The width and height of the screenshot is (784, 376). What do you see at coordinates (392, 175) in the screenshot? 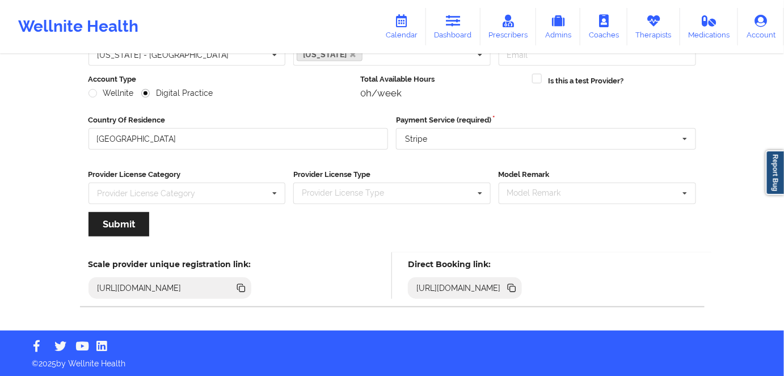
I see `label: Provider License Type` at bounding box center [392, 175].